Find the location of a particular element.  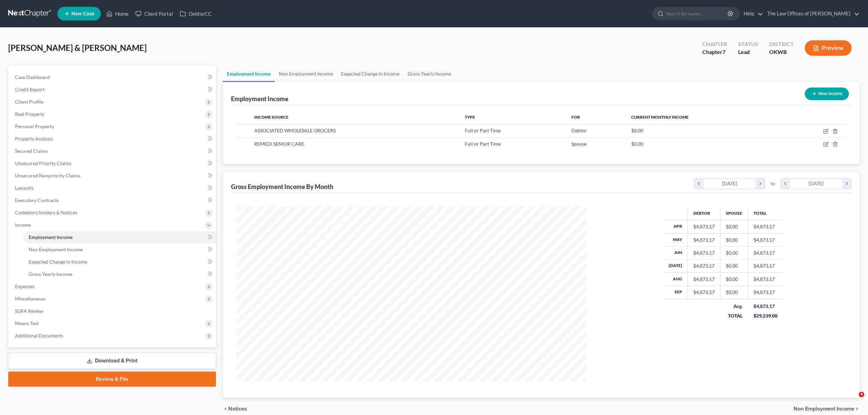

span: Expenses is located at coordinates (25, 286).